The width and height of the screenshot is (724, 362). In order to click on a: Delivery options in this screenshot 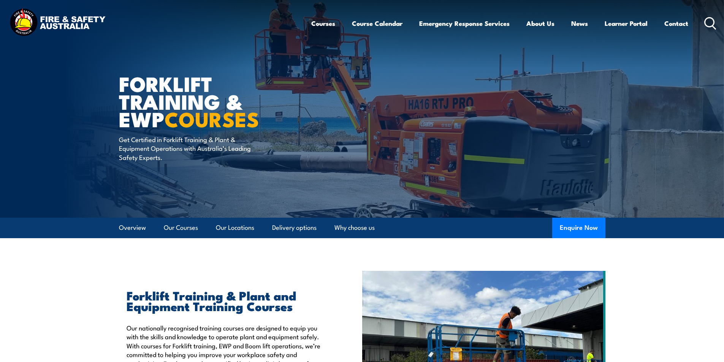, I will do `click(294, 228)`.